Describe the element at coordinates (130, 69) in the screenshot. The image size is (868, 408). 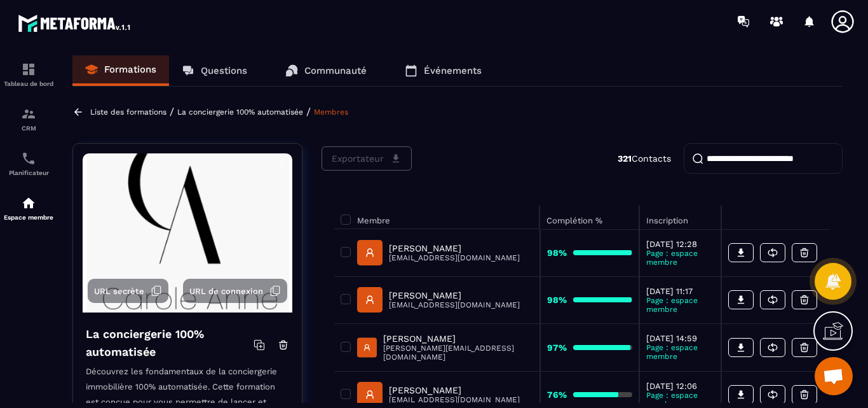
I see `p: Formations` at that location.